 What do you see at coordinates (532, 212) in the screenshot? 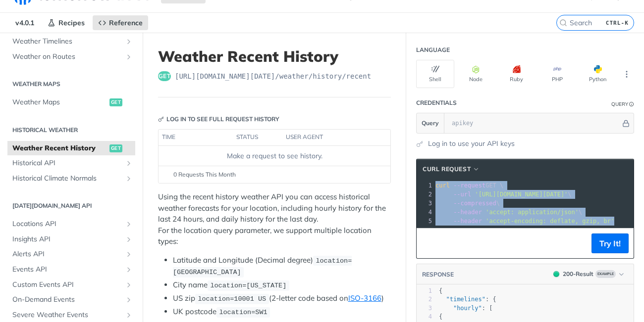
I see `span: 'accept: application/json'` at bounding box center [532, 212].